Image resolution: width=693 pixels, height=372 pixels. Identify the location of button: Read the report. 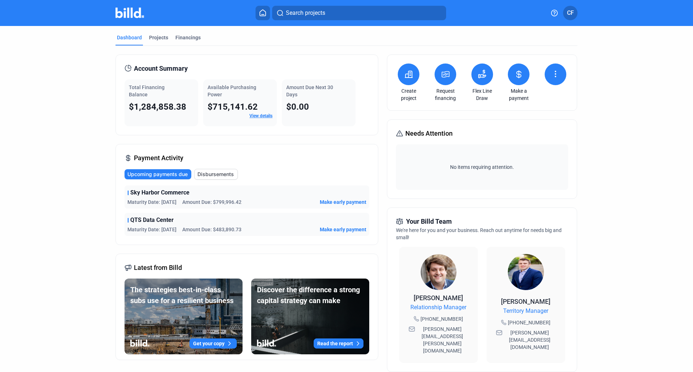
(338, 343).